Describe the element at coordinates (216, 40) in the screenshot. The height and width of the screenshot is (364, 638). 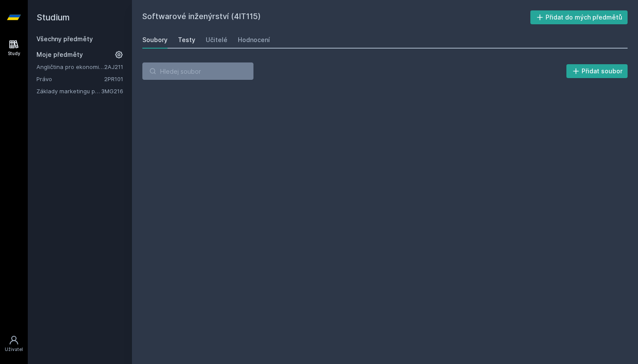
I see `a: Učitelé` at that location.